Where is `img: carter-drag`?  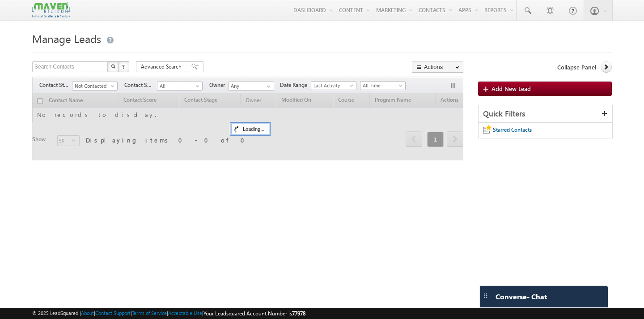
img: carter-drag is located at coordinates (486, 296).